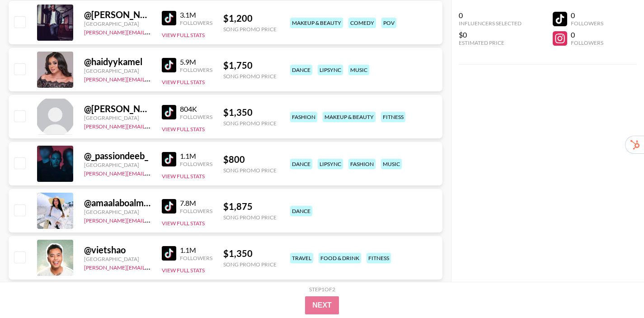 This screenshot has height=318, width=644. What do you see at coordinates (388, 22) in the screenshot?
I see `div: pov` at bounding box center [388, 22].